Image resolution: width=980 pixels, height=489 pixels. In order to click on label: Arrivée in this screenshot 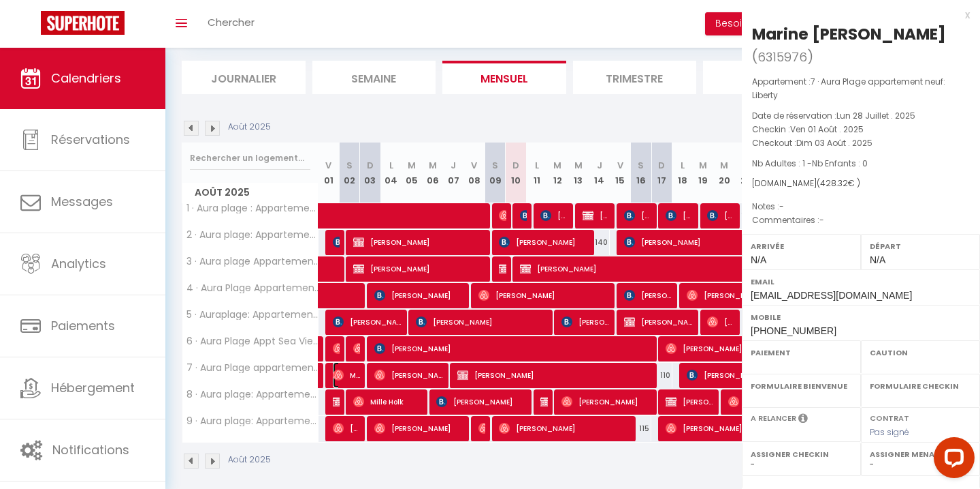, I will do `click(801, 246)`.